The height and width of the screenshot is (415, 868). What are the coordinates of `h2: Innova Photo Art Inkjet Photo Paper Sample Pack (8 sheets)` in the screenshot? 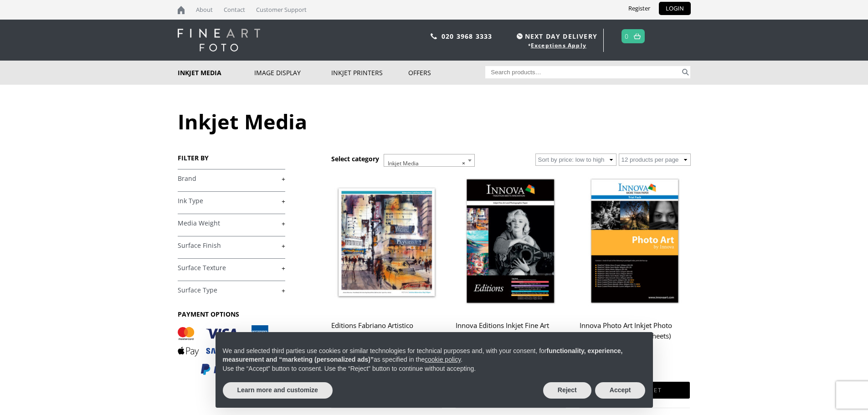 It's located at (635, 336).